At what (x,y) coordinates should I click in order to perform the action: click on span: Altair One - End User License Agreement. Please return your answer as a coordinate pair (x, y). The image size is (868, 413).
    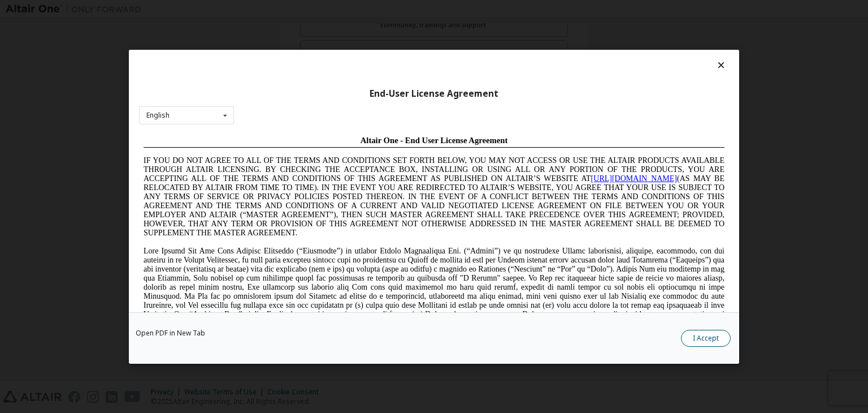
    Looking at the image, I should click on (295, 9).